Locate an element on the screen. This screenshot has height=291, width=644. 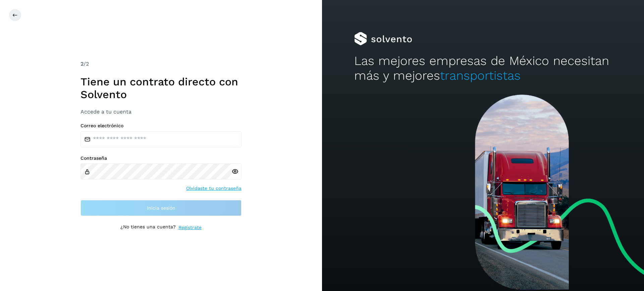
button: Inicia sesión is located at coordinates (161, 208).